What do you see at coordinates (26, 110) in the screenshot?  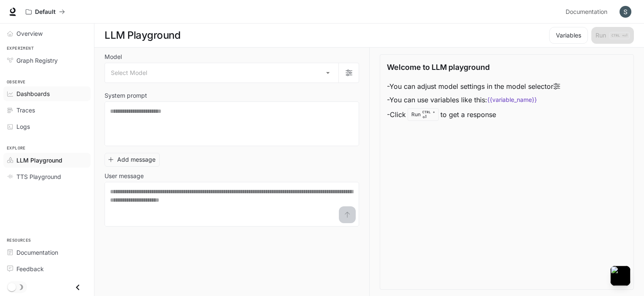 I see `span: Traces` at bounding box center [26, 110].